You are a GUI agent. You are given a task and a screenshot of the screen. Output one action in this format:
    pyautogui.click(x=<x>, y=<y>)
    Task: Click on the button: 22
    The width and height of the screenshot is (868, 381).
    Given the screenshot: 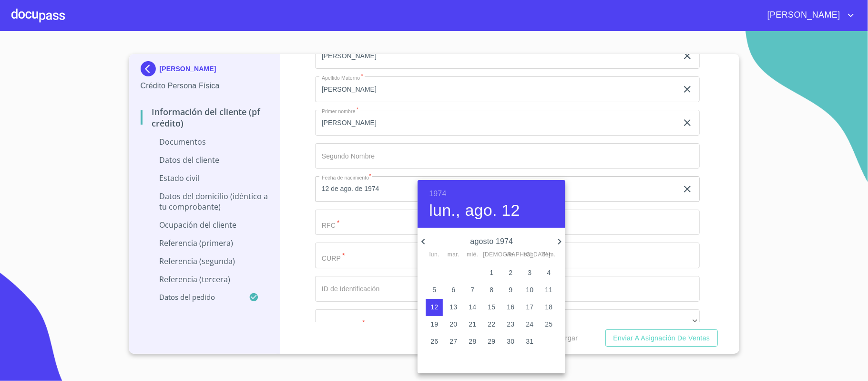 What is the action you would take?
    pyautogui.click(x=492, y=325)
    